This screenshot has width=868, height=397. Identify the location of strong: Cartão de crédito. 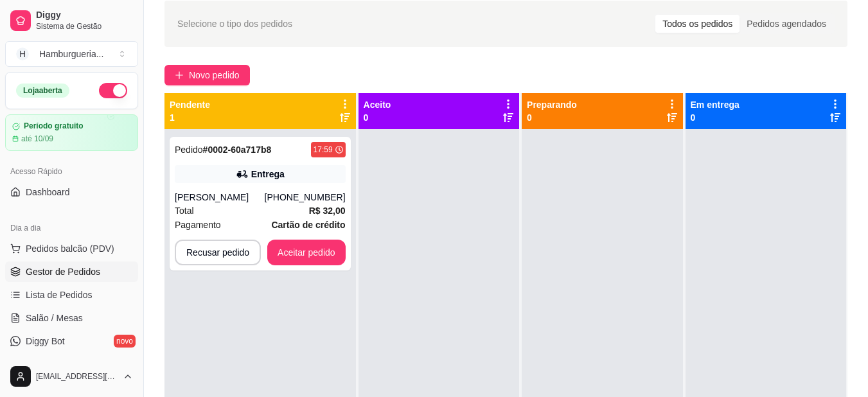
(308, 224).